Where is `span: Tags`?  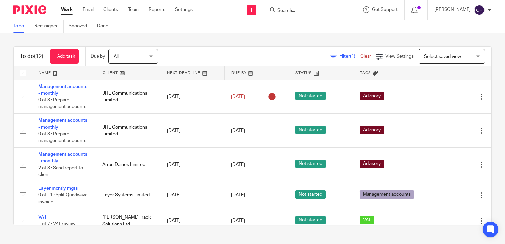
span: Tags is located at coordinates (366, 73).